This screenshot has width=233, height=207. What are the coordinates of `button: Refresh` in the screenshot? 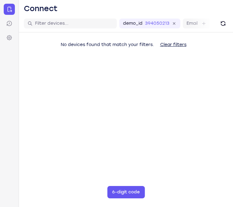 It's located at (223, 24).